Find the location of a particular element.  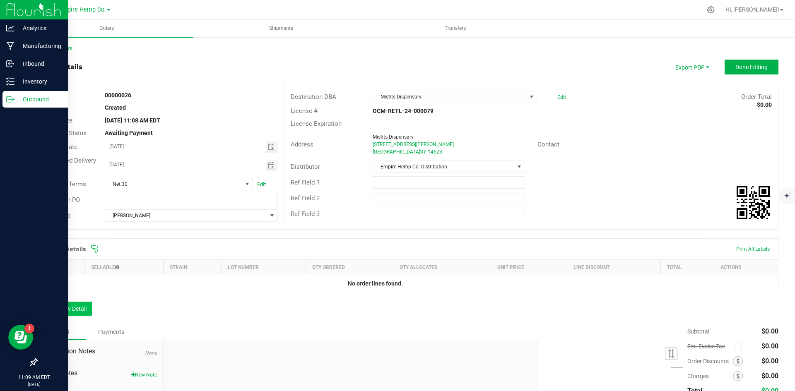

span: Net 30 is located at coordinates (173, 184).